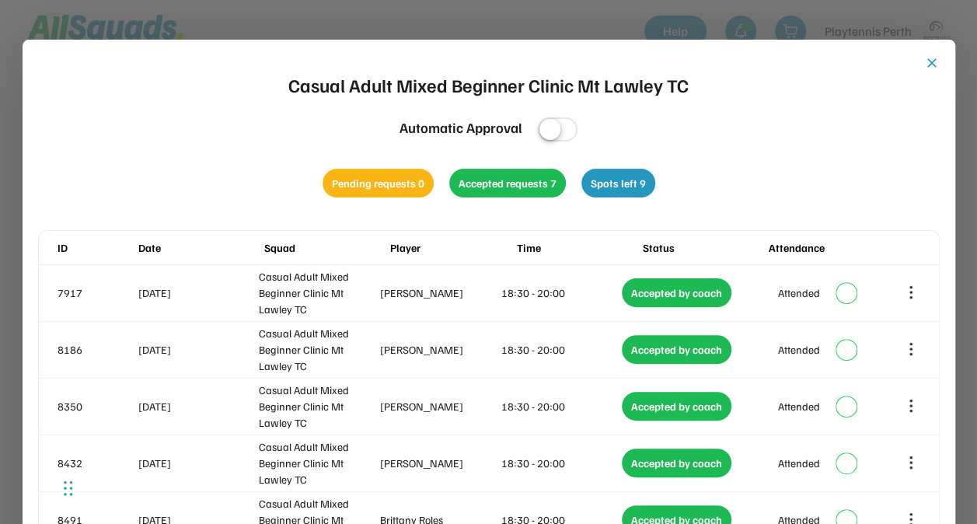 Image resolution: width=977 pixels, height=524 pixels. What do you see at coordinates (452, 247) in the screenshot?
I see `div: Player` at bounding box center [452, 247].